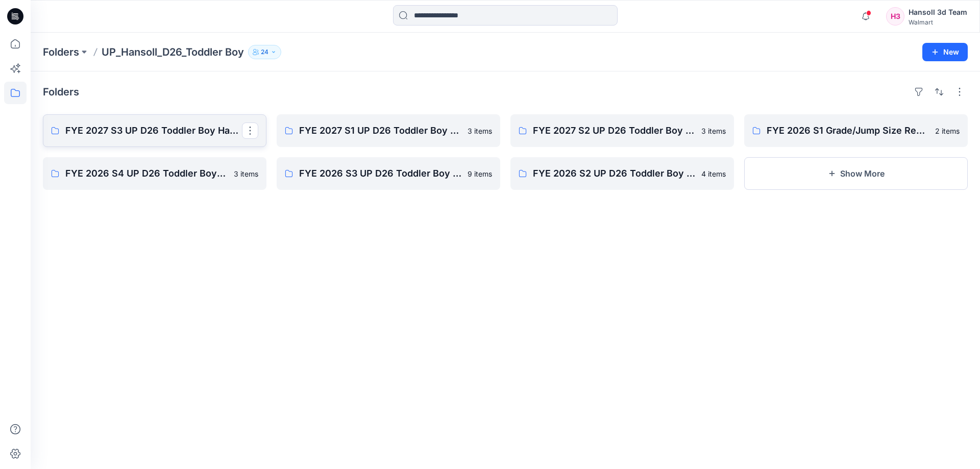  I want to click on div: Walmart, so click(937, 22).